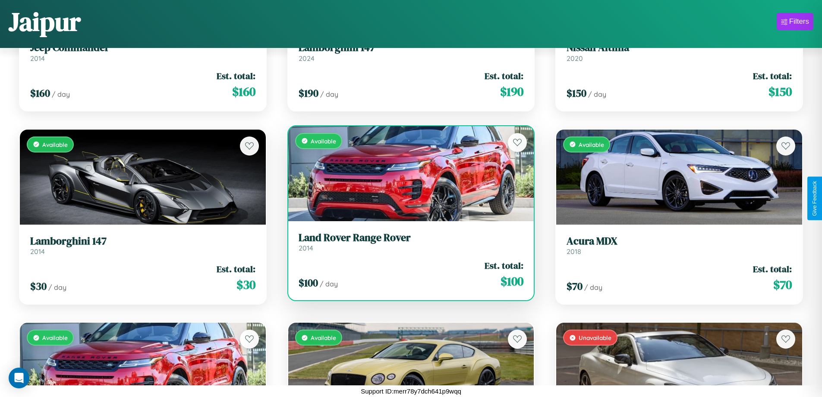 Image resolution: width=822 pixels, height=397 pixels. Describe the element at coordinates (143, 47) in the screenshot. I see `h3: Jeep Commander` at that location.